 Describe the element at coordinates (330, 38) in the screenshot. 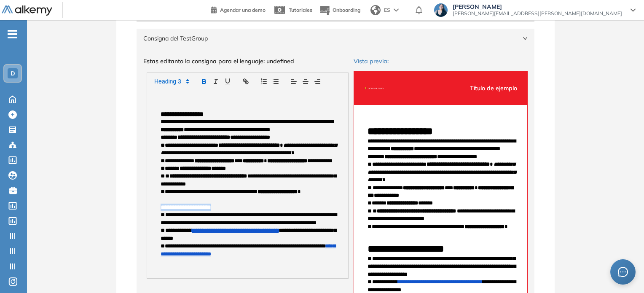

I see `span: Consigna del TestGroup` at that location.